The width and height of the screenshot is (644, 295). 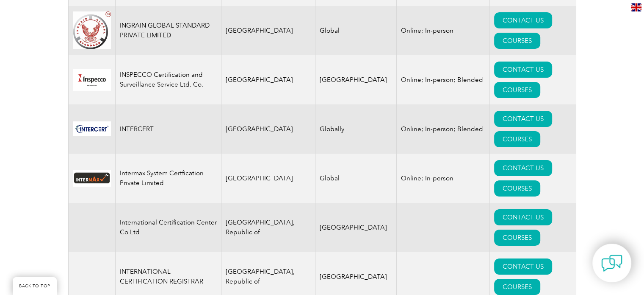 I want to click on img: en, so click(x=636, y=8).